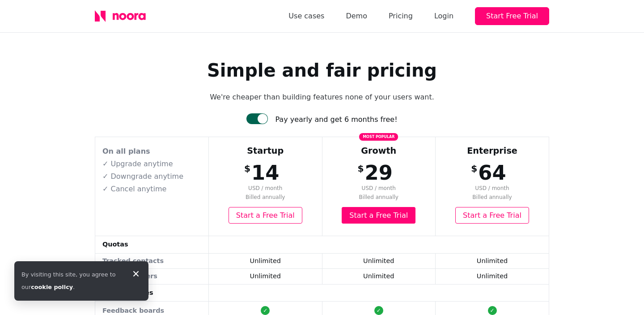  I want to click on a: cookie policy, so click(52, 286).